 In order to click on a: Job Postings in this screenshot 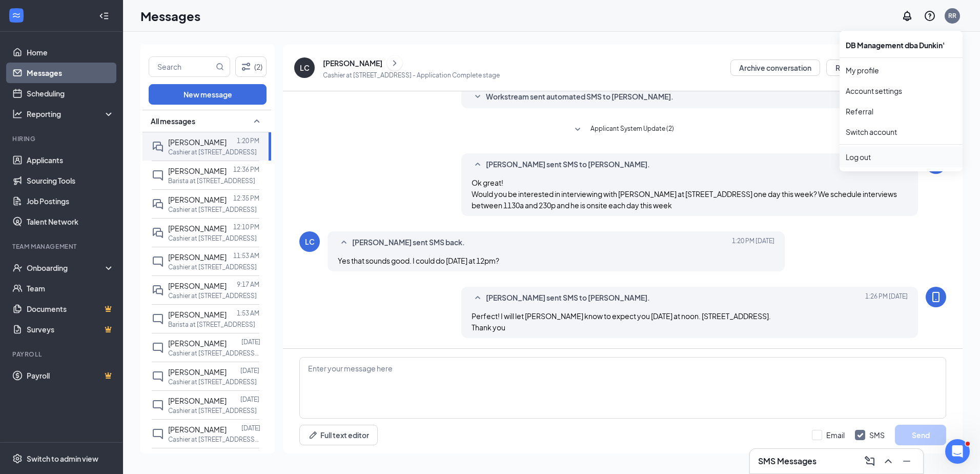, I will do `click(70, 201)`.